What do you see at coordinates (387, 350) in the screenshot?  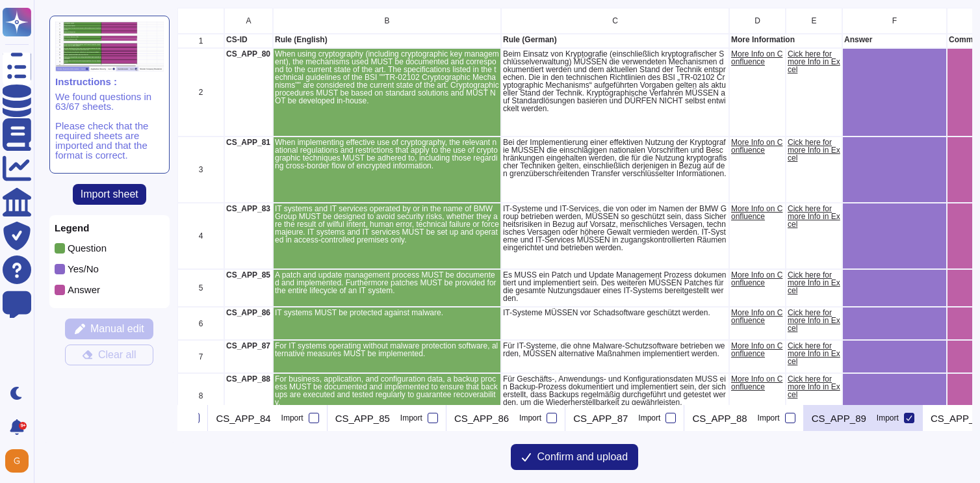 I see `p: For IT systems operating without malware protection software, alternative measures MUST be implem...` at bounding box center [387, 350].